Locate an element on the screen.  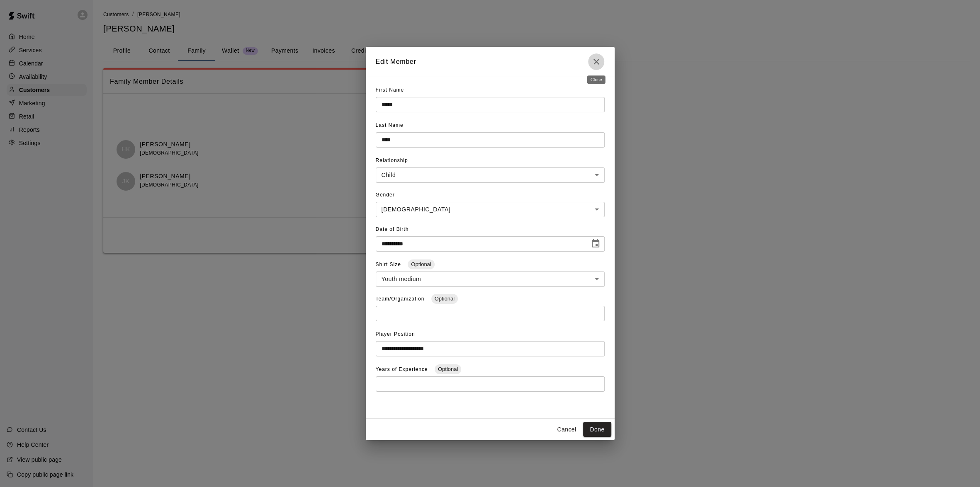
span: Relationship is located at coordinates (392, 160).